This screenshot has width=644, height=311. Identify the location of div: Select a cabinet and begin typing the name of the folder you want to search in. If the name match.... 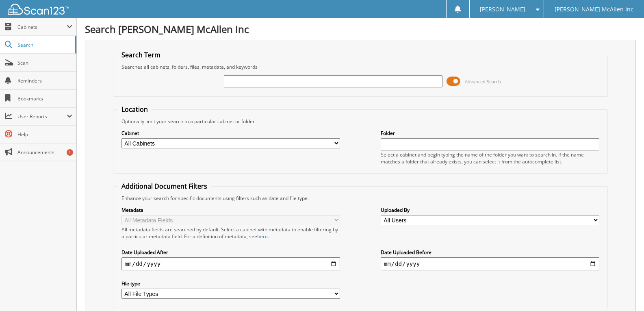
(490, 158).